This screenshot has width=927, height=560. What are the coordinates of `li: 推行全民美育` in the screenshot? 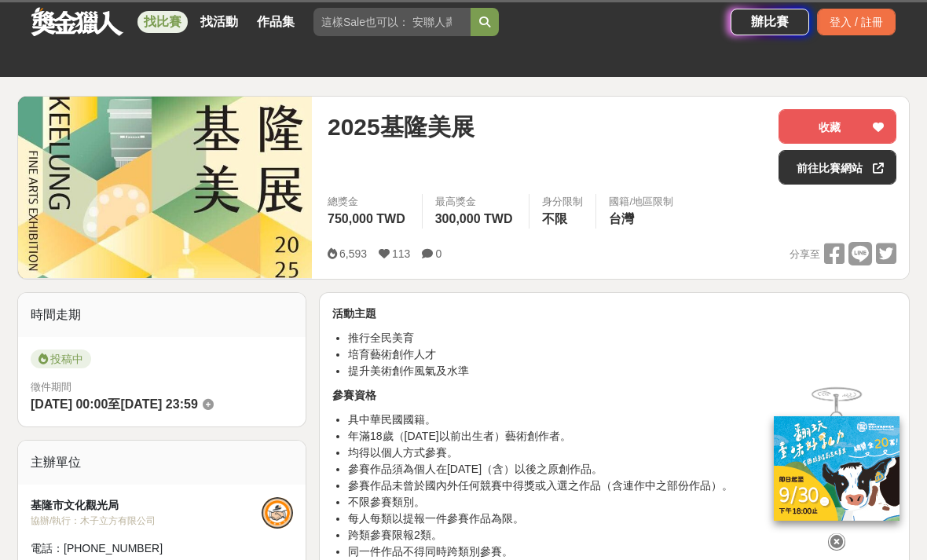 It's located at (623, 338).